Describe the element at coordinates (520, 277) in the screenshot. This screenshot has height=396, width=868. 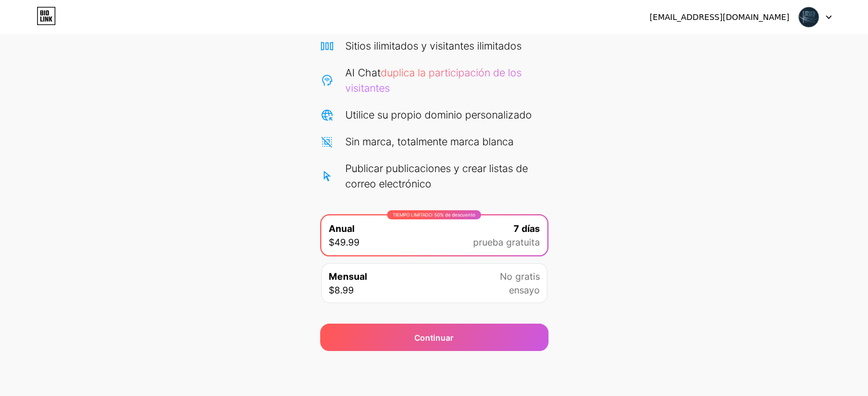
I see `font: No gratis` at that location.